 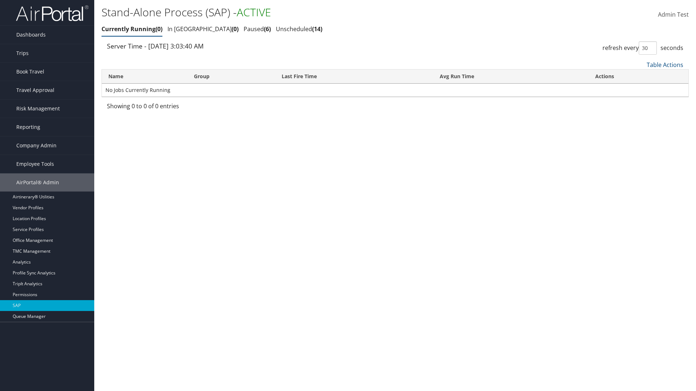 I want to click on a: Admin Test, so click(x=673, y=15).